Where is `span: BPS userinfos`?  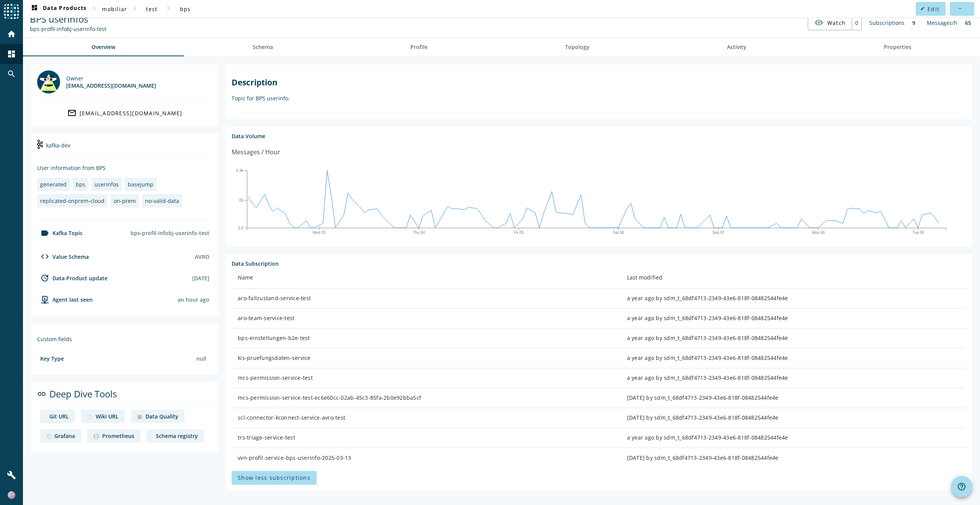
span: BPS userinfos is located at coordinates (59, 19).